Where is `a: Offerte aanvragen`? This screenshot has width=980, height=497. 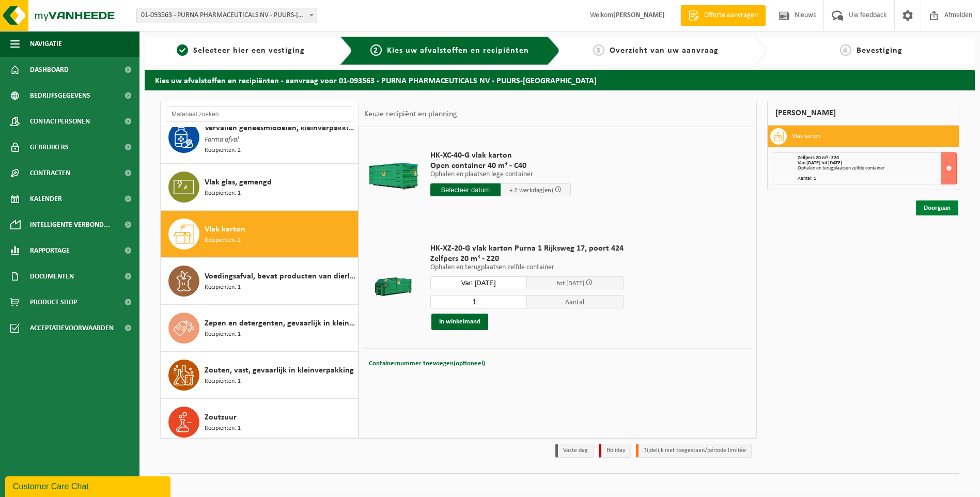
a: Offerte aanvragen is located at coordinates (723, 15).